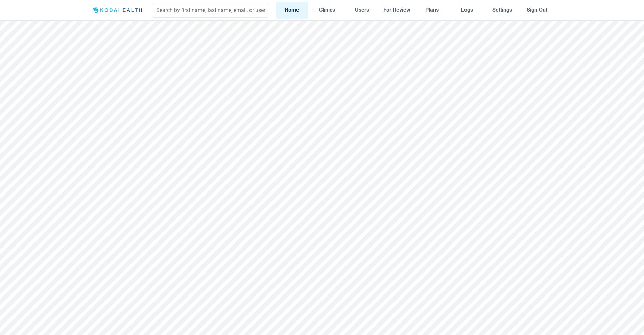  I want to click on a: Home, so click(292, 10).